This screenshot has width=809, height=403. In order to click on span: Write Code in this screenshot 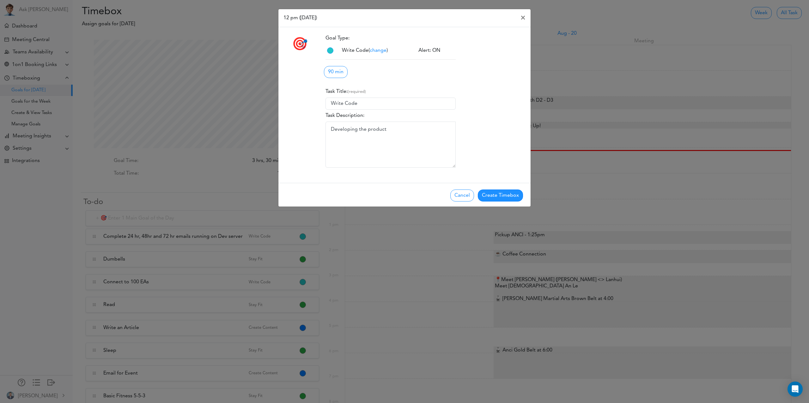, I will do `click(355, 51)`.